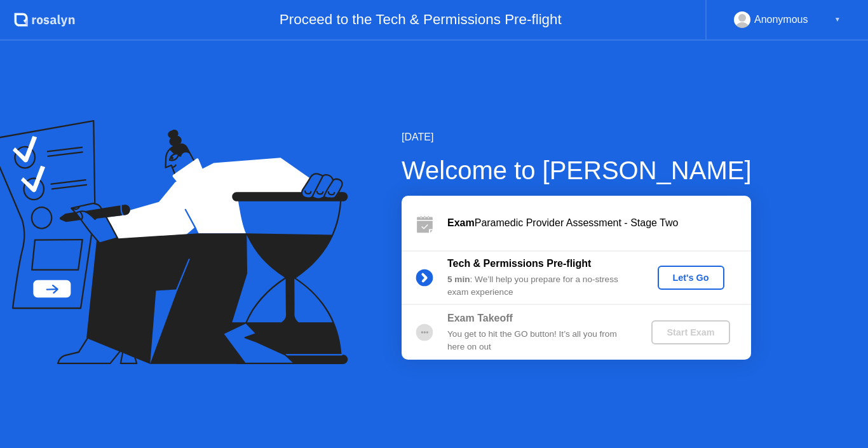 The height and width of the screenshot is (448, 868). What do you see at coordinates (539, 341) in the screenshot?
I see `div: You get to hit the GO button! It’s all you from here on out` at bounding box center [539, 341].